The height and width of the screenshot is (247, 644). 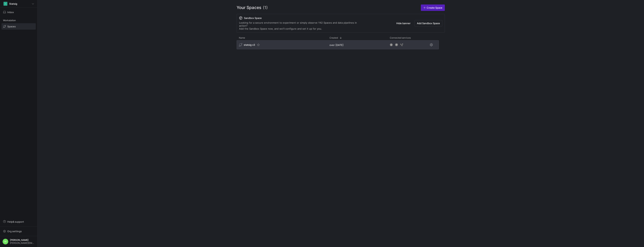 What do you see at coordinates (249, 8) in the screenshot?
I see `span: Your Spaces` at bounding box center [249, 8].